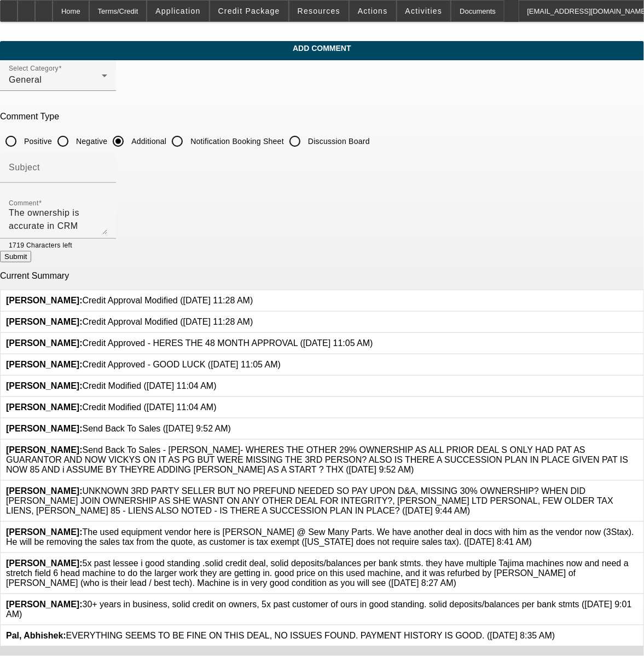 This screenshot has width=644, height=656. What do you see at coordinates (337, 141) in the screenshot?
I see `label: Discussion Board` at bounding box center [337, 141].